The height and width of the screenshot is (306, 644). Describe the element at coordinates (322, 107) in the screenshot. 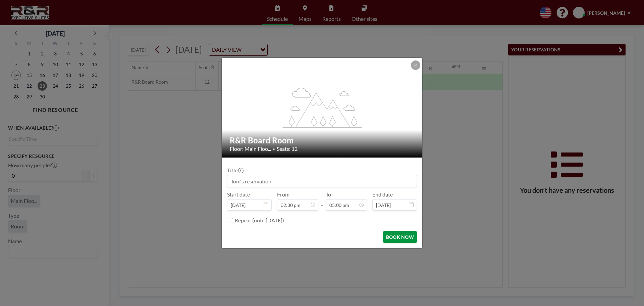

I see `g: flex-grow: 1.2;` at that location.